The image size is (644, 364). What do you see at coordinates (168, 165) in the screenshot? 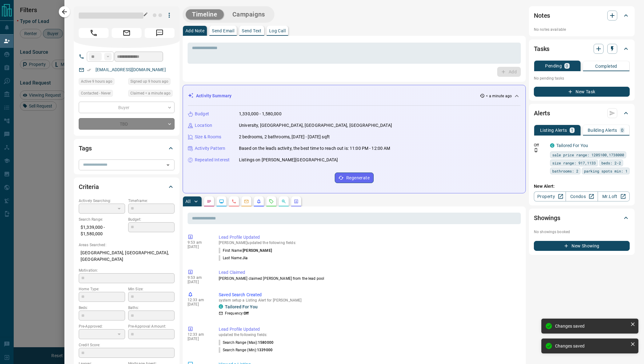
I see `button: Open` at bounding box center [168, 165].